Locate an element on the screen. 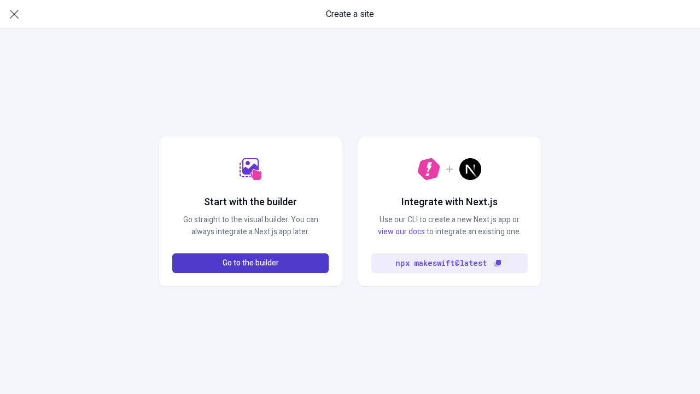 Image resolution: width=700 pixels, height=394 pixels. code: npx makeswift@latest is located at coordinates (441, 263).